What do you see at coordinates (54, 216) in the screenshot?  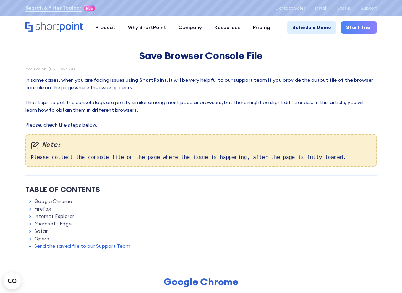 I see `a: Internet Explorer` at bounding box center [54, 216].